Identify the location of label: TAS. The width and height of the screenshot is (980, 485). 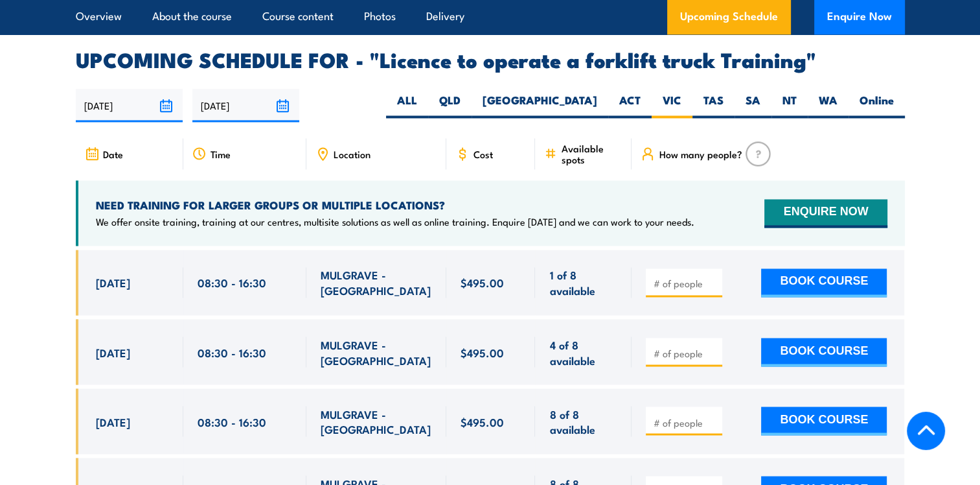
(713, 105).